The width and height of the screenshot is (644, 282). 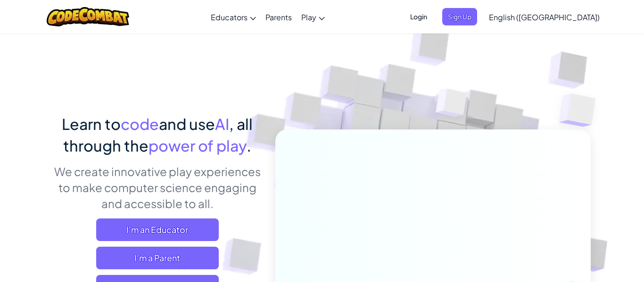 I want to click on a: I'm an Educator, so click(x=157, y=230).